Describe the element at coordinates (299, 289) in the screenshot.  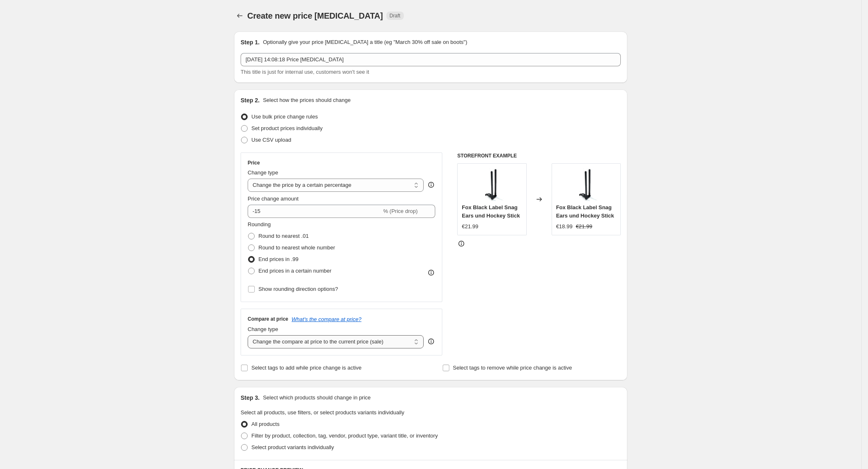
I see `span: Show rounding direction options?` at that location.